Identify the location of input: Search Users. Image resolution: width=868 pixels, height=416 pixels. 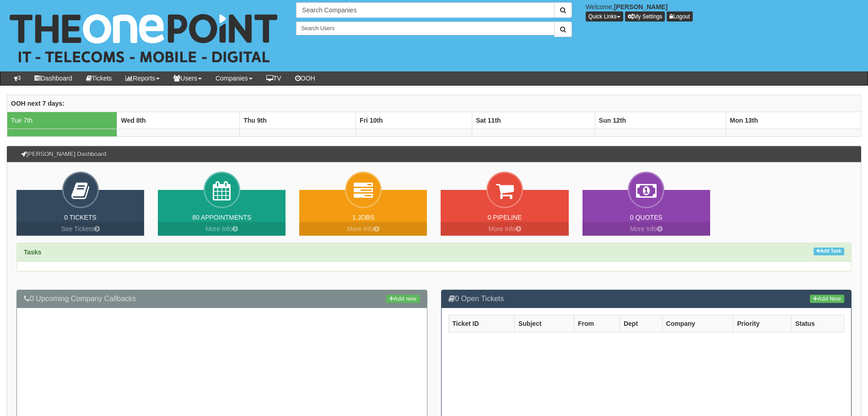
(425, 29).